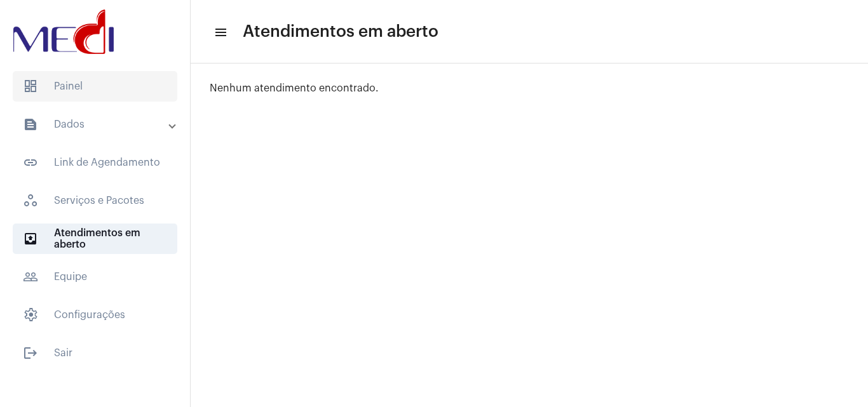 This screenshot has height=407, width=868. What do you see at coordinates (94, 315) in the screenshot?
I see `span: Configurações` at bounding box center [94, 315].